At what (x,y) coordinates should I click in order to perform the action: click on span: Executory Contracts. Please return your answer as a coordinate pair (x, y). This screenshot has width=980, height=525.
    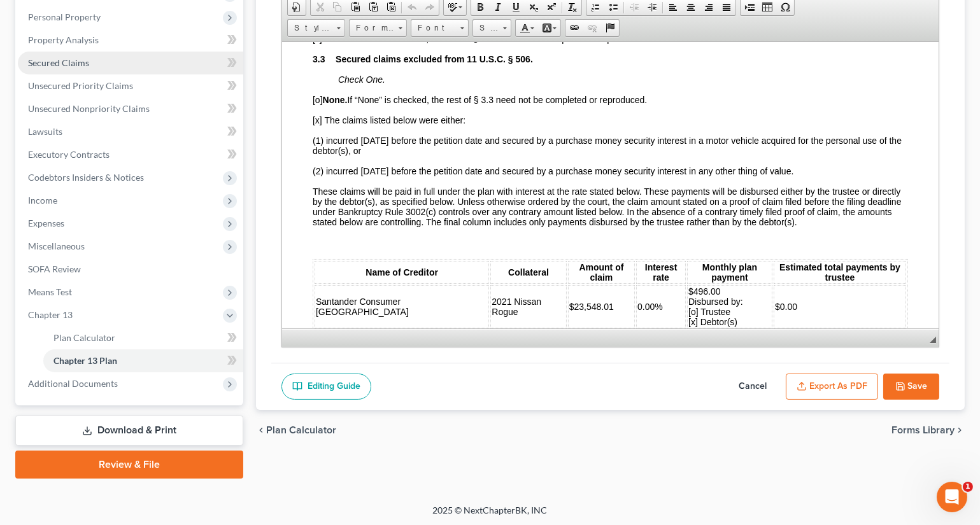
    Looking at the image, I should click on (69, 154).